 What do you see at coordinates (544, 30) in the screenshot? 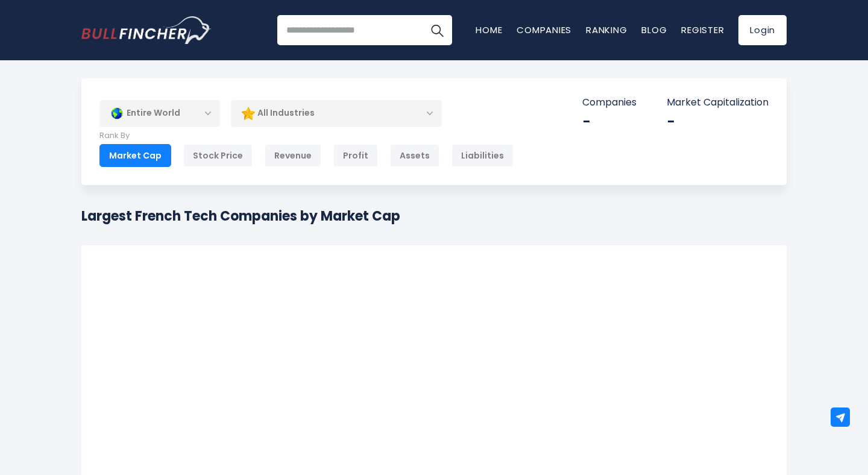
I see `a: Companies` at bounding box center [544, 30].